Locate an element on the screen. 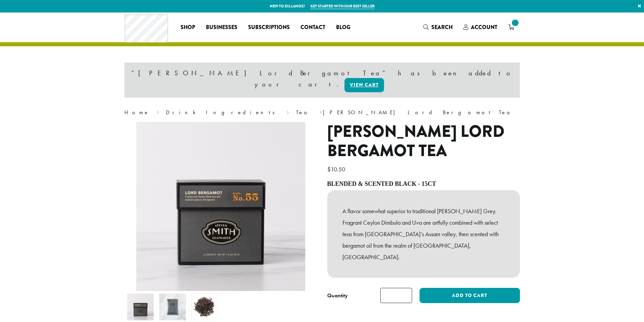 The height and width of the screenshot is (322, 644). img: Steven Smith Lord Bergamot Tea - Image 2 is located at coordinates (172, 307).